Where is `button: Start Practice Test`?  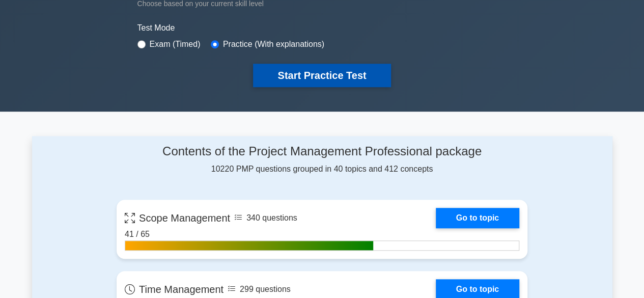
button: Start Practice Test is located at coordinates (322, 76).